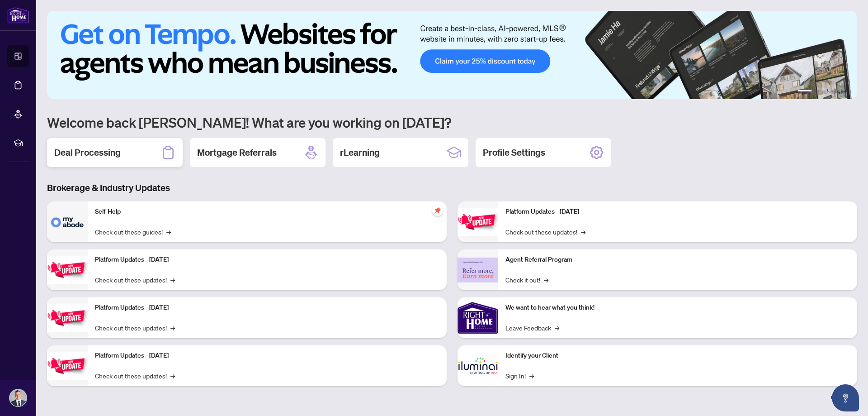 The height and width of the screenshot is (416, 868). Describe the element at coordinates (68, 365) in the screenshot. I see `img: Platform Updates - July 8, 2025` at that location.